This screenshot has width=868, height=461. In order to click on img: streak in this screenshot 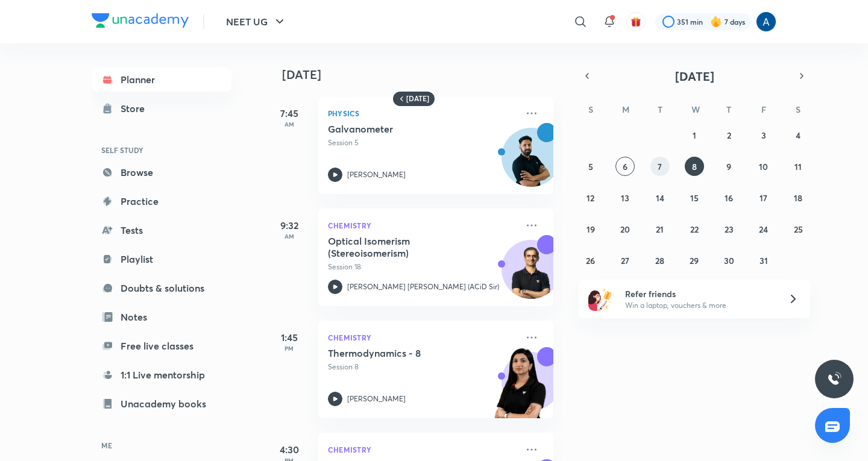, I will do `click(716, 22)`.